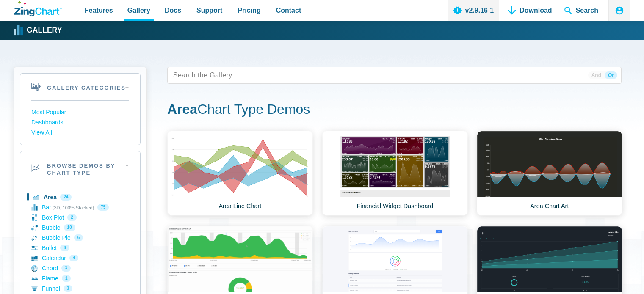 The width and height of the screenshot is (644, 294). I want to click on a: Dashboards, so click(80, 123).